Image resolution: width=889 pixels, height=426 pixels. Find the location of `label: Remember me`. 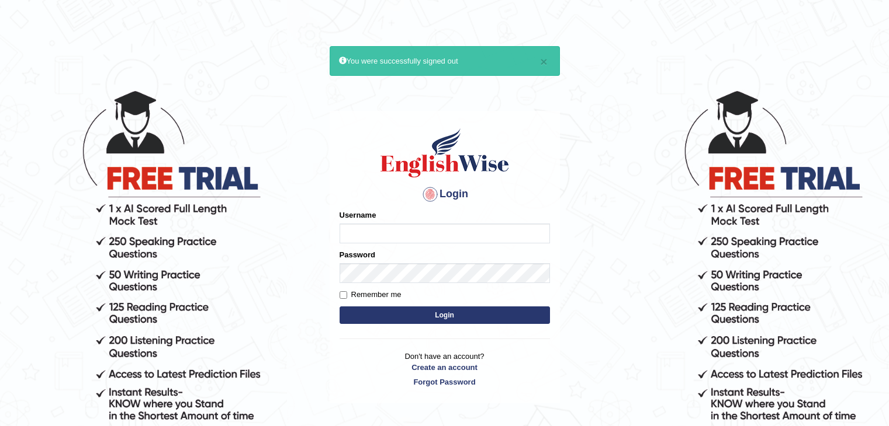

label: Remember me is located at coordinates (370, 295).